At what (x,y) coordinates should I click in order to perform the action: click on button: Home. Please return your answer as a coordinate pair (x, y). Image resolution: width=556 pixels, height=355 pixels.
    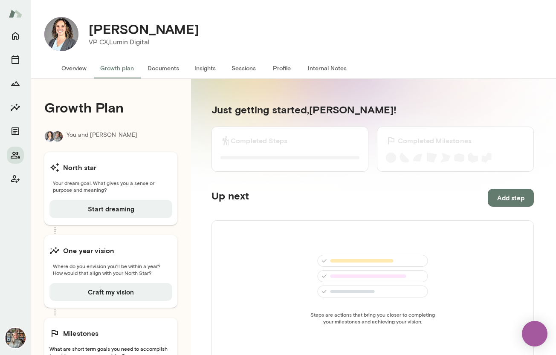
    Looking at the image, I should click on (15, 36).